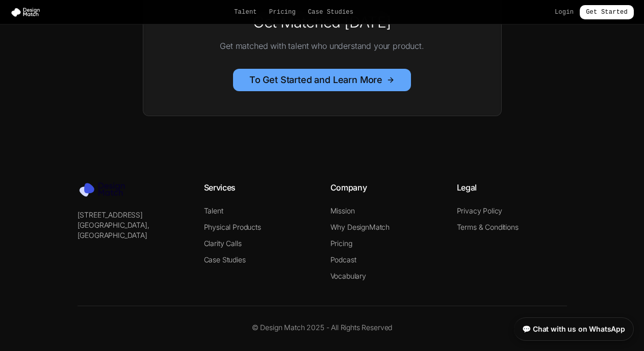 This screenshot has height=351, width=644. Describe the element at coordinates (343, 259) in the screenshot. I see `a: Podcast` at that location.